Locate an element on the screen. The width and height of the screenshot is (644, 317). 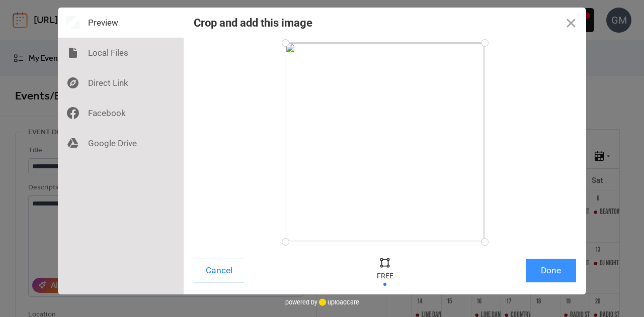
div: Preview is located at coordinates (121, 22).